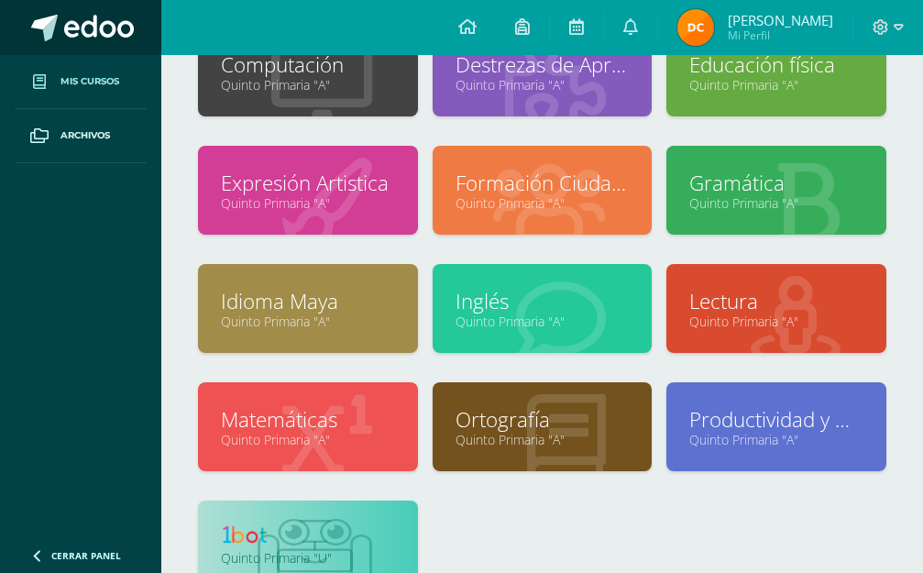 This screenshot has width=923, height=573. What do you see at coordinates (543, 301) in the screenshot?
I see `a: Inglés` at bounding box center [543, 301].